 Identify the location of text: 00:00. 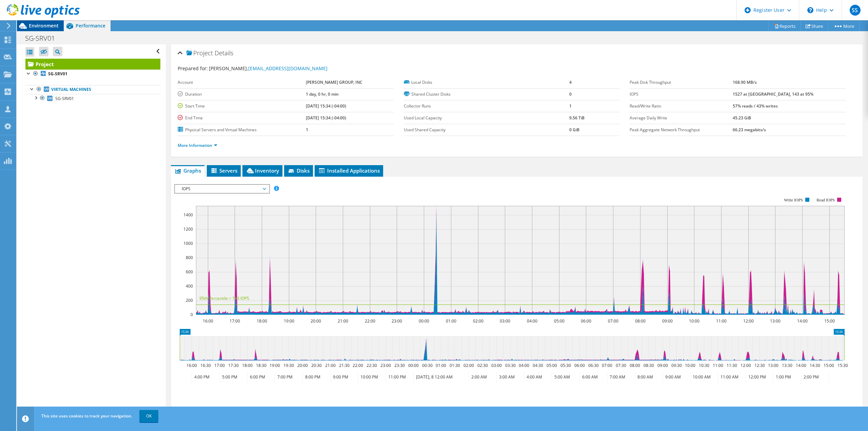
(413, 365).